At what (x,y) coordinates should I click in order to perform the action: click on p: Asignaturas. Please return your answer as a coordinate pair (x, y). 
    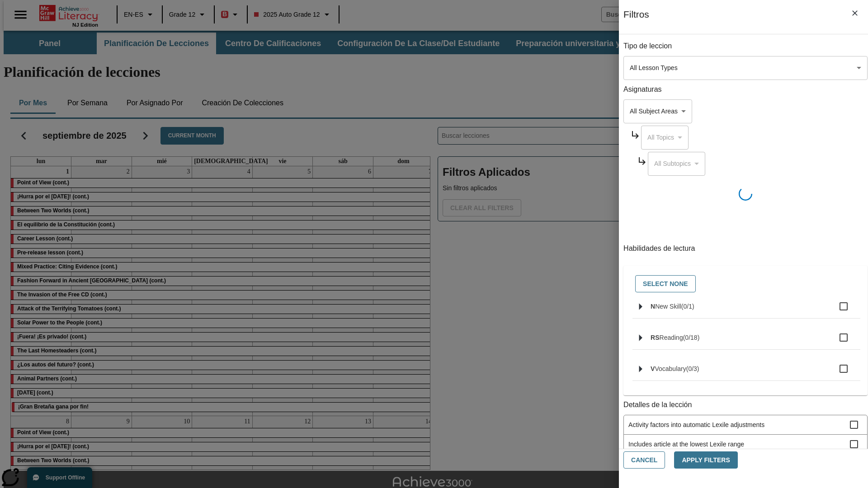
    Looking at the image, I should click on (745, 90).